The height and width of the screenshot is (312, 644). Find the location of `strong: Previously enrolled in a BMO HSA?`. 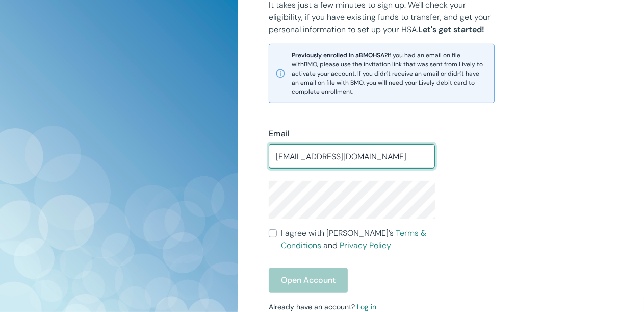

strong: Previously enrolled in a BMO HSA? is located at coordinates (340, 55).